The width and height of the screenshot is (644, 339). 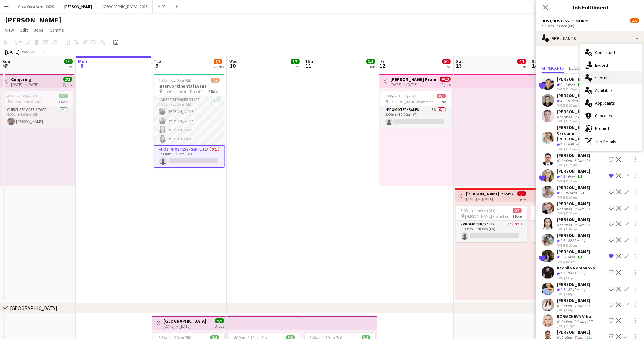 What do you see at coordinates (6, 66) in the screenshot?
I see `span: 7` at bounding box center [6, 66].